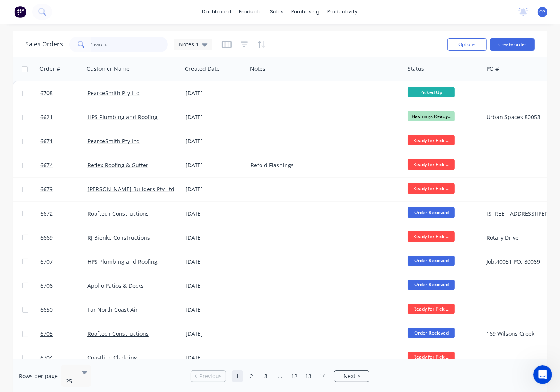  Describe the element at coordinates (46, 310) in the screenshot. I see `span: 6650` at that location.